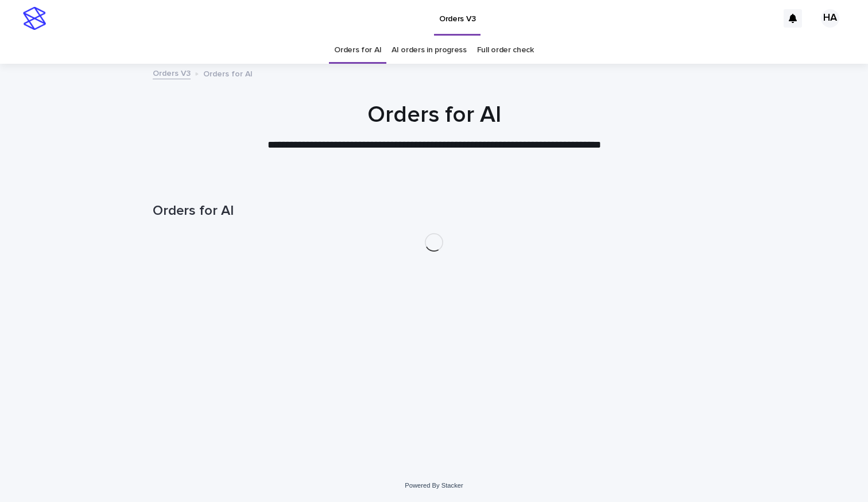  What do you see at coordinates (358, 50) in the screenshot?
I see `a: Orders for AI` at bounding box center [358, 50].